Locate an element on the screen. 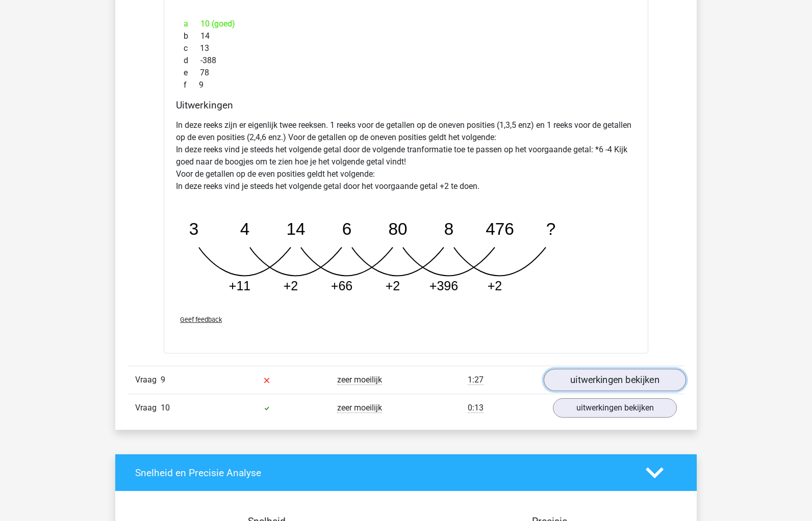  tspan: 8 is located at coordinates (449, 229).